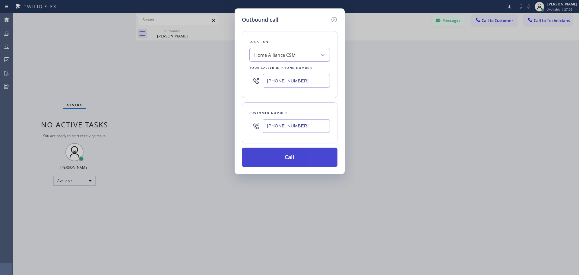  I want to click on button: Call, so click(290, 157).